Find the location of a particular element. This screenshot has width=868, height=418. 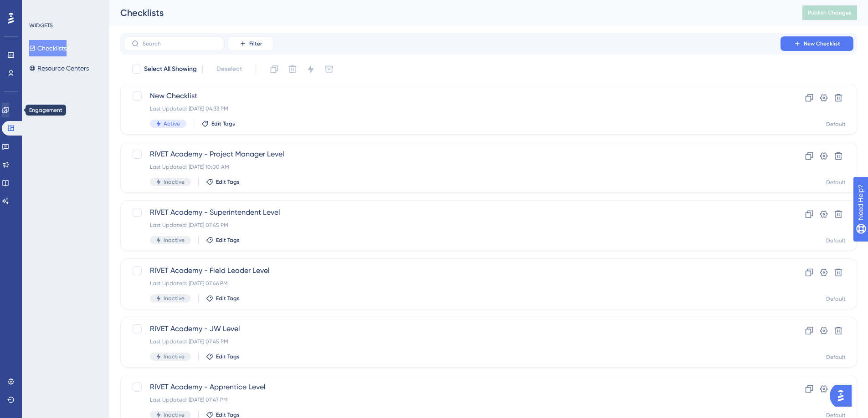

input: Search is located at coordinates (179, 44).